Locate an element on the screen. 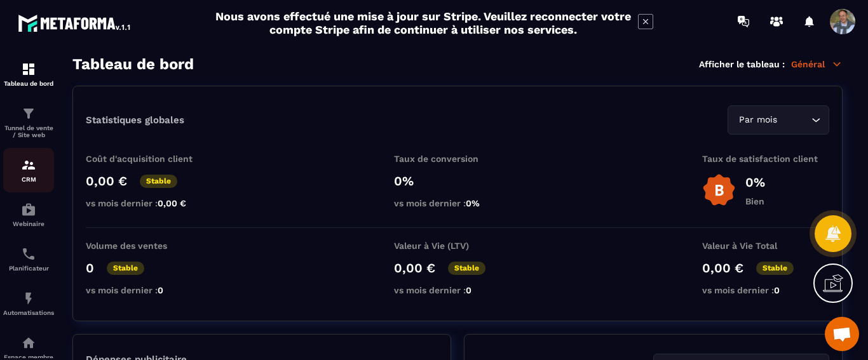  p: Automatisations is located at coordinates (29, 313).